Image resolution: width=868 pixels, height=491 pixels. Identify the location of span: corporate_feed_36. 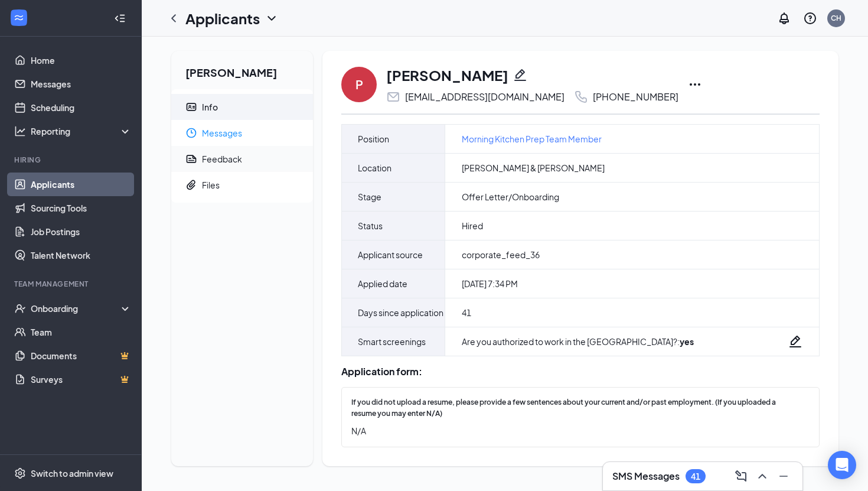
(501, 255).